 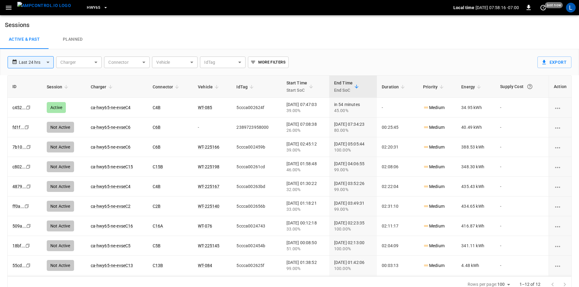 I want to click on a: 4879..., so click(x=19, y=186).